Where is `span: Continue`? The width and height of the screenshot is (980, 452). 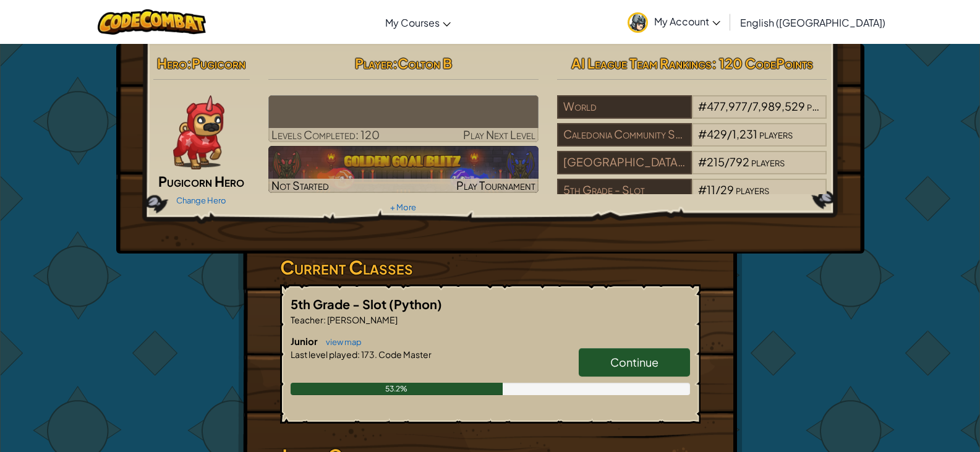
span: Continue is located at coordinates (635, 362).